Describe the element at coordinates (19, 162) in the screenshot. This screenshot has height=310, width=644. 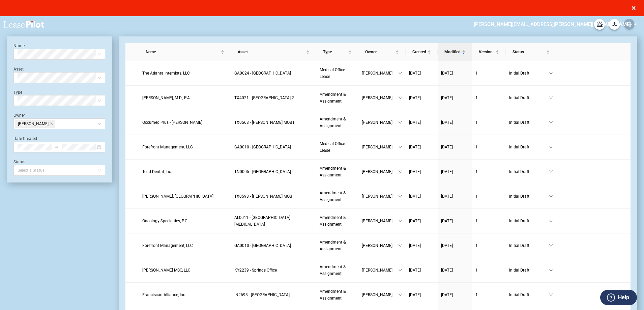
I see `label: Status` at that location.